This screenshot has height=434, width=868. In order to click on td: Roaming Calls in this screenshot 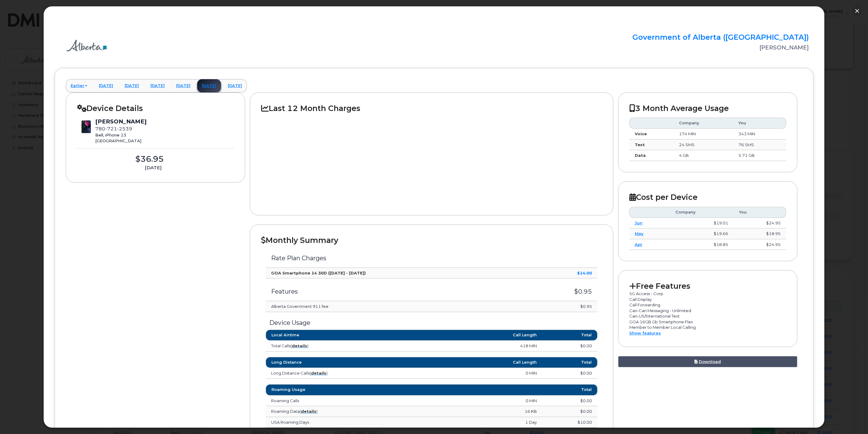, I will do `click(335, 401)`.